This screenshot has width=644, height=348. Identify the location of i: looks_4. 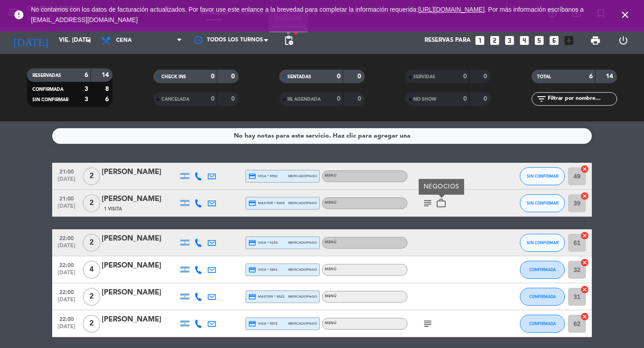
(525, 41).